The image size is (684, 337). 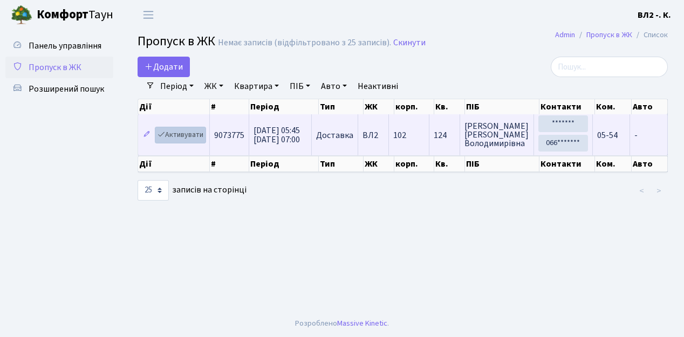 I want to click on b: ВЛ2 -. К., so click(x=654, y=15).